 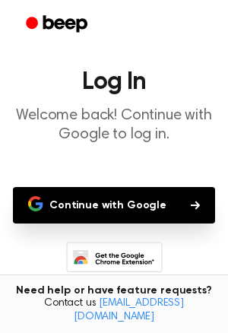 I want to click on span: Contact us, so click(x=114, y=310).